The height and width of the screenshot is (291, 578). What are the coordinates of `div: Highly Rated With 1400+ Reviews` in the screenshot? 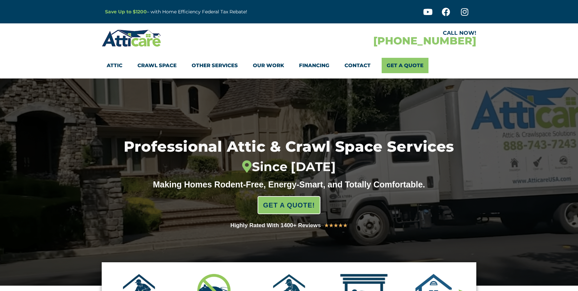 It's located at (276, 226).